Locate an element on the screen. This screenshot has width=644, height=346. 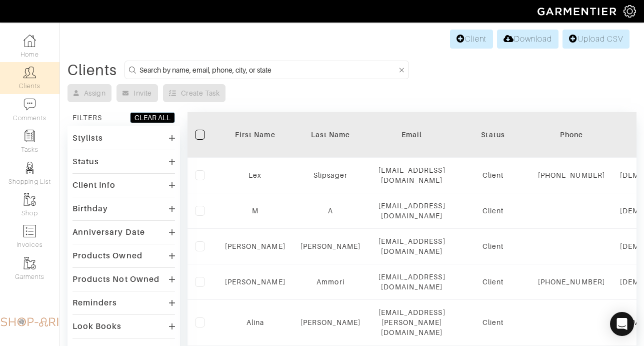
div: Stylists is located at coordinates (87, 138).